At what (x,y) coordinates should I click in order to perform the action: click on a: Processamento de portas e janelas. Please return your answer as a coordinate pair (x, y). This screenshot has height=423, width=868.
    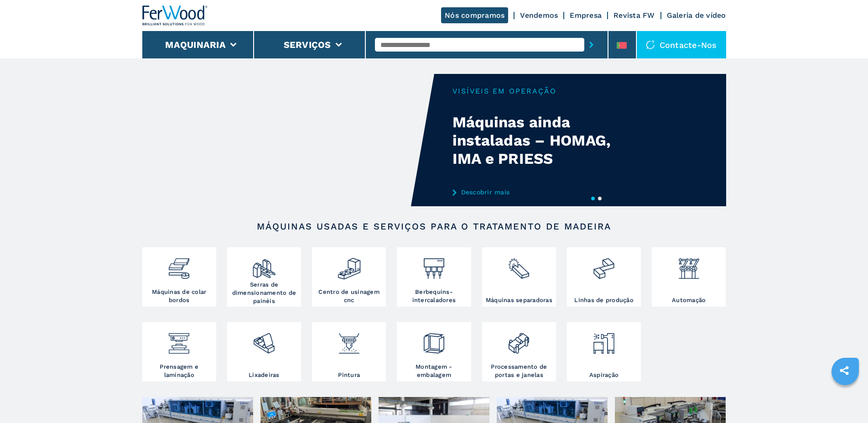
    Looking at the image, I should click on (520, 351).